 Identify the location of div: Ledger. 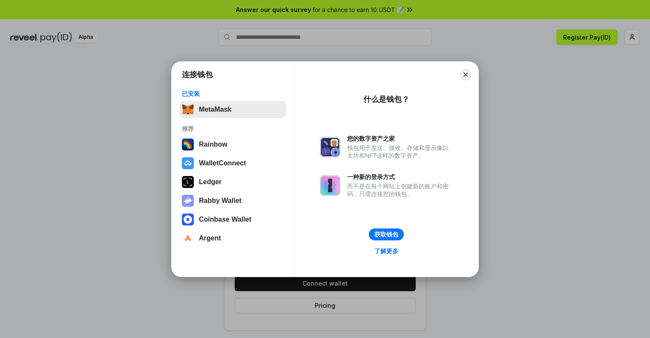
(210, 182).